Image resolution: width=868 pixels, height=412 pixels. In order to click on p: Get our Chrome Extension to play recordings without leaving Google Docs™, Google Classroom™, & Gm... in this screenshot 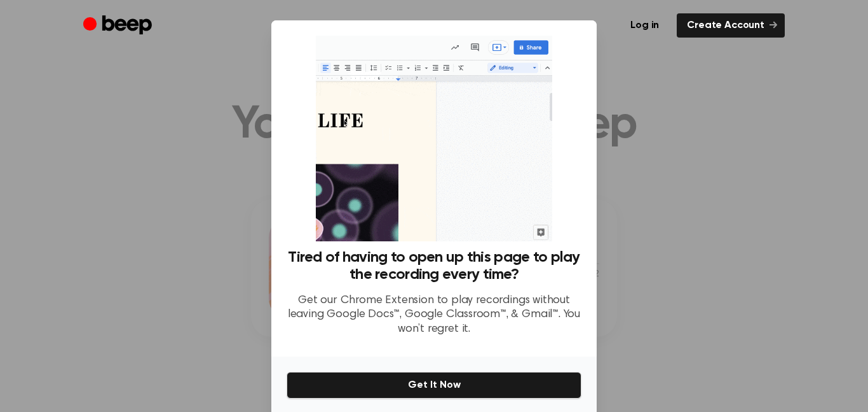, I will do `click(434, 315)`.